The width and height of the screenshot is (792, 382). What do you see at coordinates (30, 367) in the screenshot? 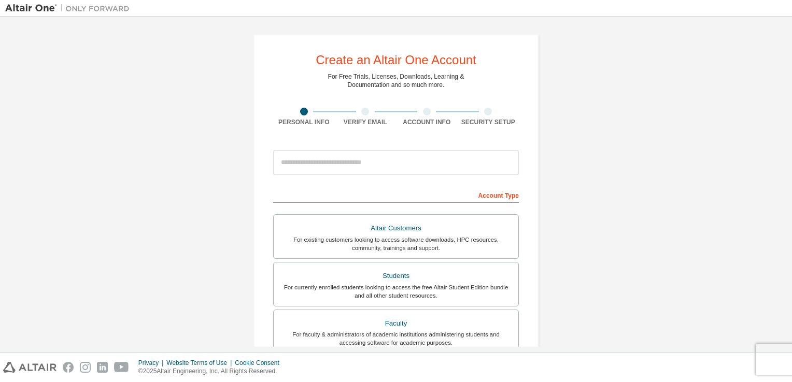
I see `img: altair_logo.svg` at bounding box center [30, 367].